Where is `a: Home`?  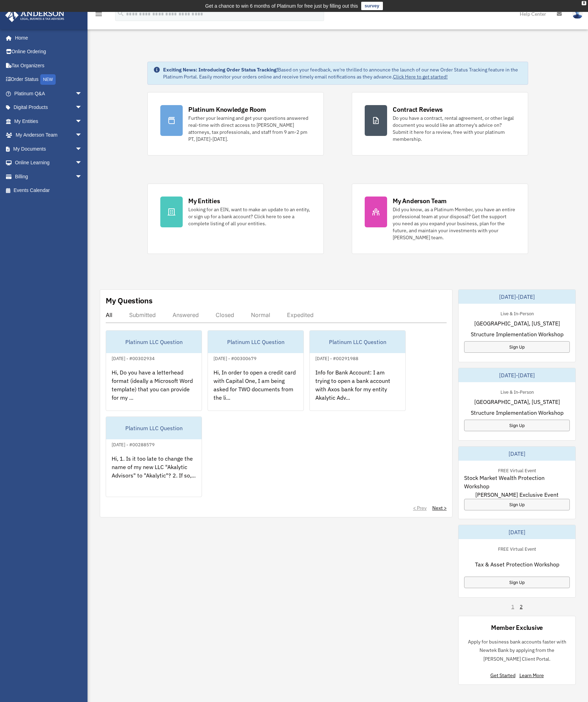 a: Home is located at coordinates (47, 38).